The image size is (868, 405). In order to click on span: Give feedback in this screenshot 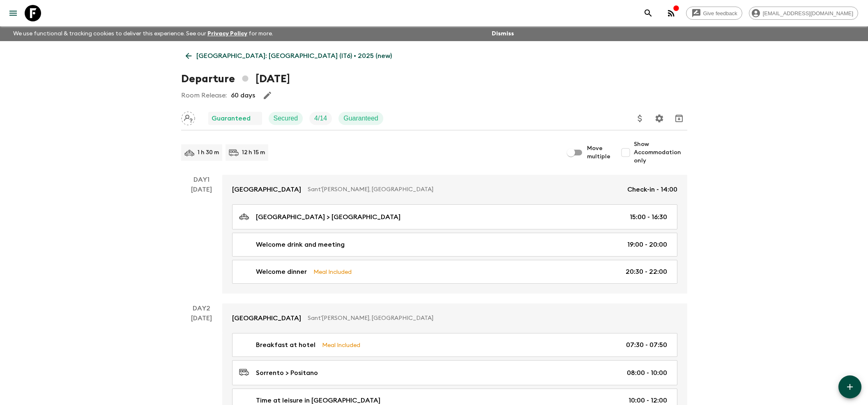, I will do `click(720, 13)`.